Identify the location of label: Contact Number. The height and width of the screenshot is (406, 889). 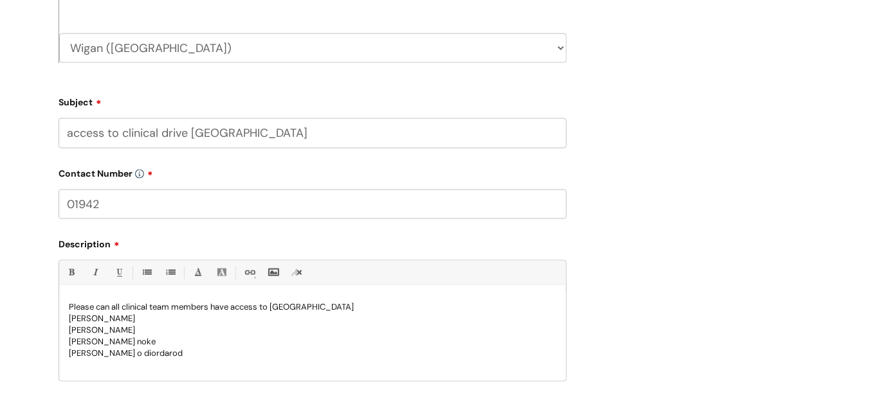
(312, 172).